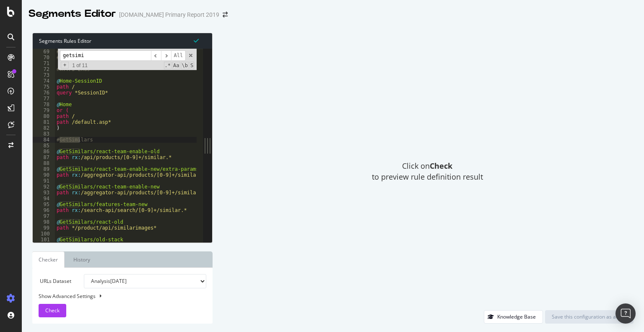  What do you see at coordinates (43, 52) in the screenshot?
I see `div: 69` at bounding box center [43, 52].